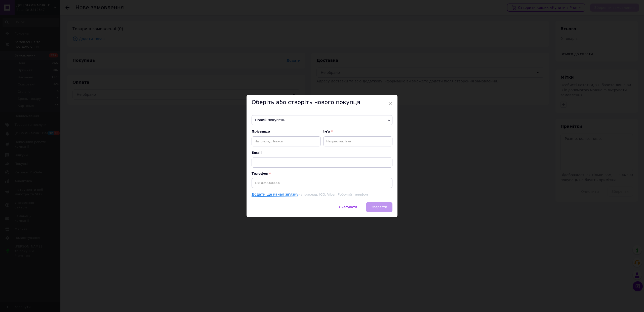 The height and width of the screenshot is (312, 644). Describe the element at coordinates (358, 142) in the screenshot. I see `input: Наприклад: Іван` at that location.